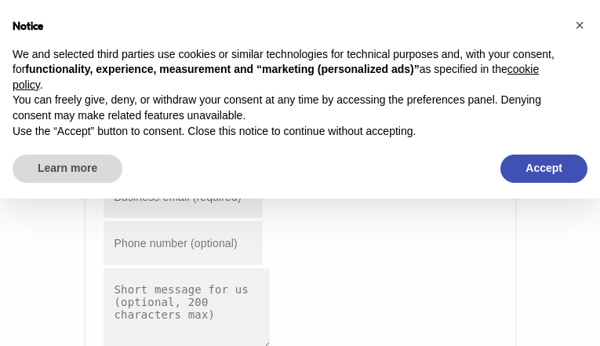 The width and height of the screenshot is (600, 346). I want to click on button: Close this notice, so click(580, 25).